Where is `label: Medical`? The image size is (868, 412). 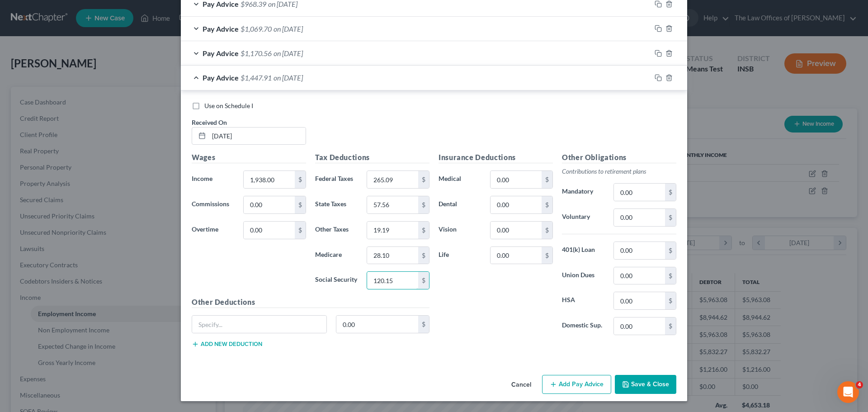 label: Medical is located at coordinates (459, 180).